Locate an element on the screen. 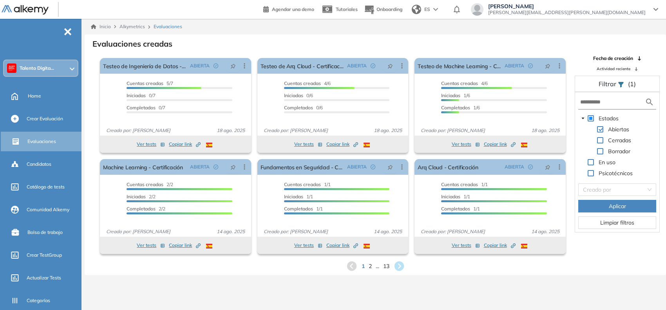 The height and width of the screenshot is (310, 666). span: 14 ago. 2025 is located at coordinates (231, 232).